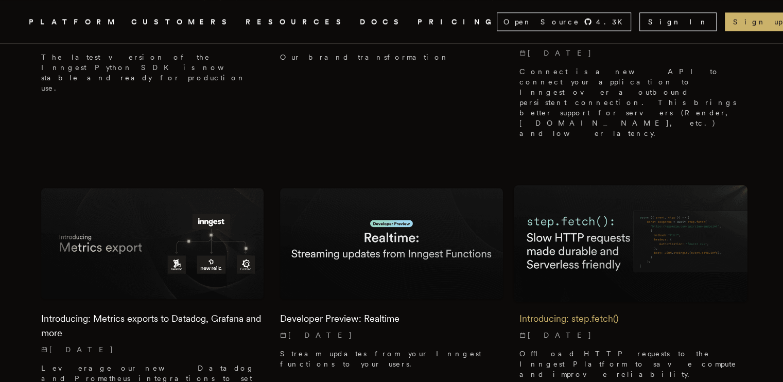  Describe the element at coordinates (152, 73) in the screenshot. I see `p: The latest version of the Inngest Python SDK is now stable and ready for production use.` at that location.